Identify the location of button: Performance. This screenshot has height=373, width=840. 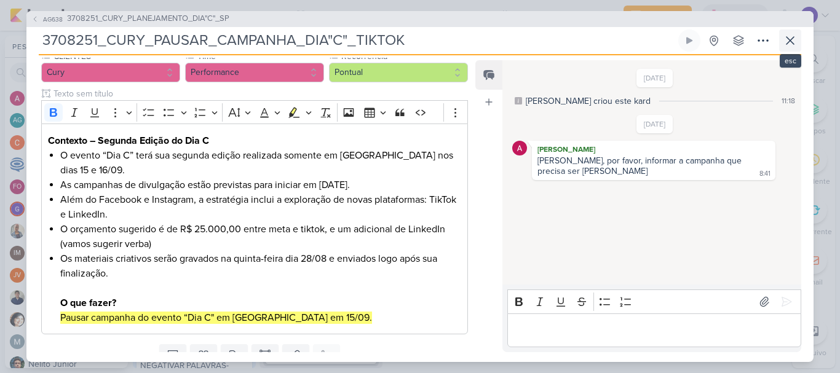
(255, 73).